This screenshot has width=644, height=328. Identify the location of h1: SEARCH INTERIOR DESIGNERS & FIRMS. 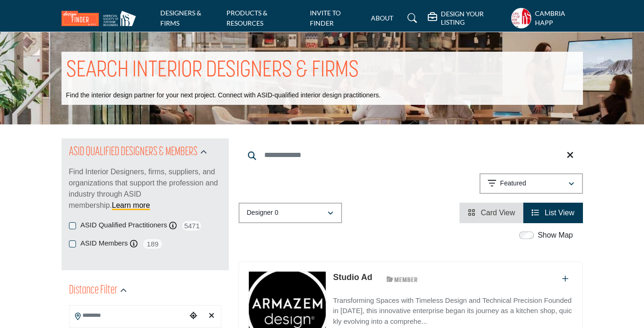
(213, 71).